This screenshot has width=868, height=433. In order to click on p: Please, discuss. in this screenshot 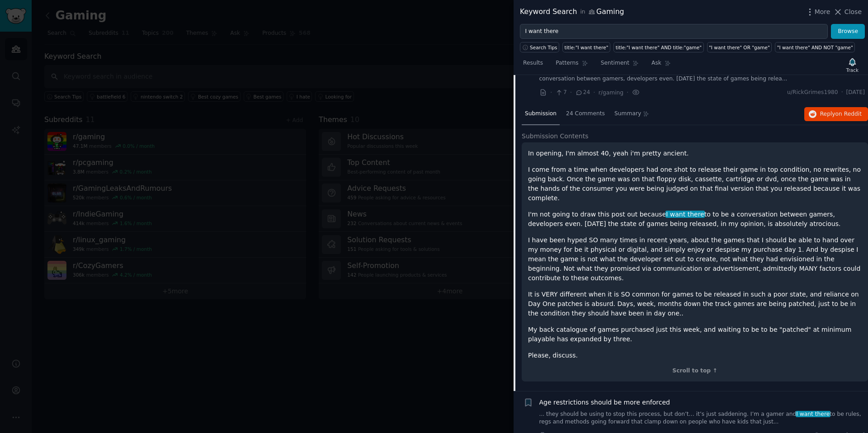, I will do `click(695, 355)`.